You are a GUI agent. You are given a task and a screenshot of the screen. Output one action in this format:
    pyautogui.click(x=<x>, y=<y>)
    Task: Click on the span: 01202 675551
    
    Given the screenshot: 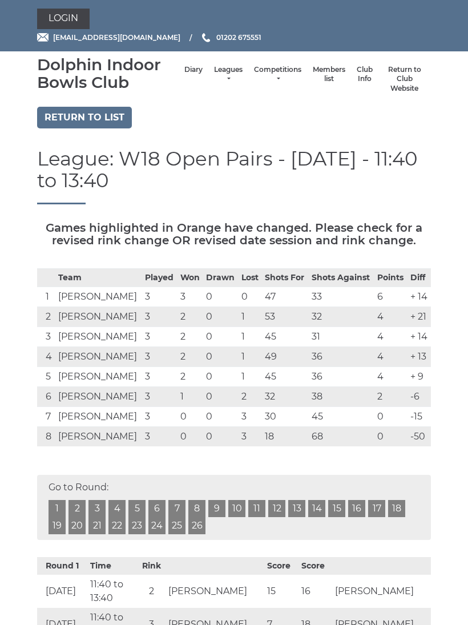 What is the action you would take?
    pyautogui.click(x=238, y=37)
    